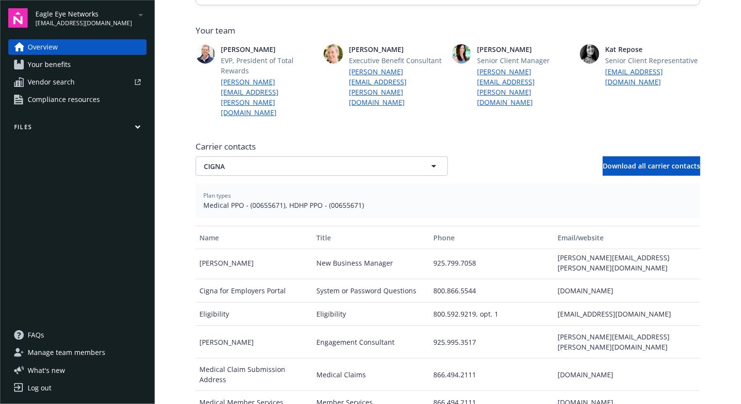  I want to click on a: Vendor search, so click(77, 82).